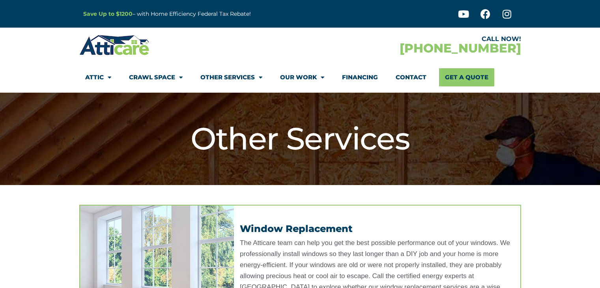 The width and height of the screenshot is (600, 288). What do you see at coordinates (302, 77) in the screenshot?
I see `a: Our Work` at bounding box center [302, 77].